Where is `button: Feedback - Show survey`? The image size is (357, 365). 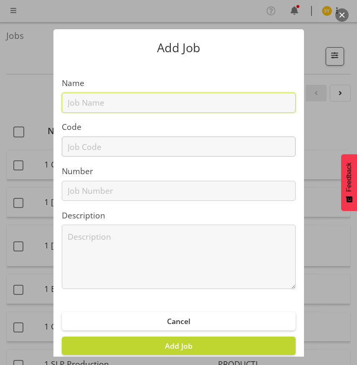
button: Feedback - Show survey is located at coordinates (349, 183).